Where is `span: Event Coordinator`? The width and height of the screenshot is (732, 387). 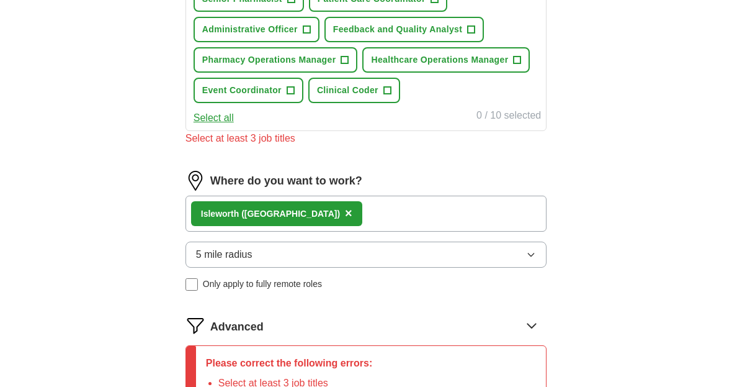 span: Event Coordinator is located at coordinates (242, 90).